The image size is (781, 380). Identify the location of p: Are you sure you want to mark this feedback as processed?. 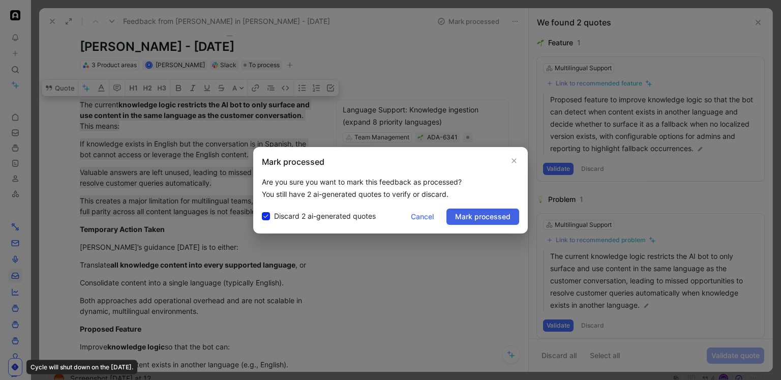
(390, 182).